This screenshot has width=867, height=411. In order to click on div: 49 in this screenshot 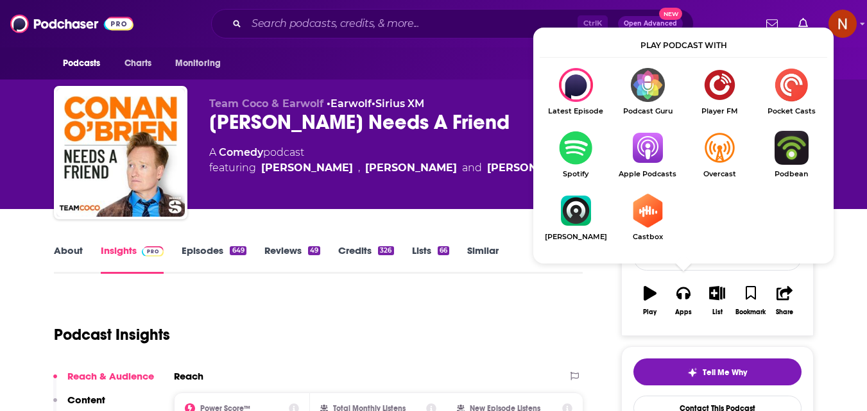, I will do `click(314, 251)`.